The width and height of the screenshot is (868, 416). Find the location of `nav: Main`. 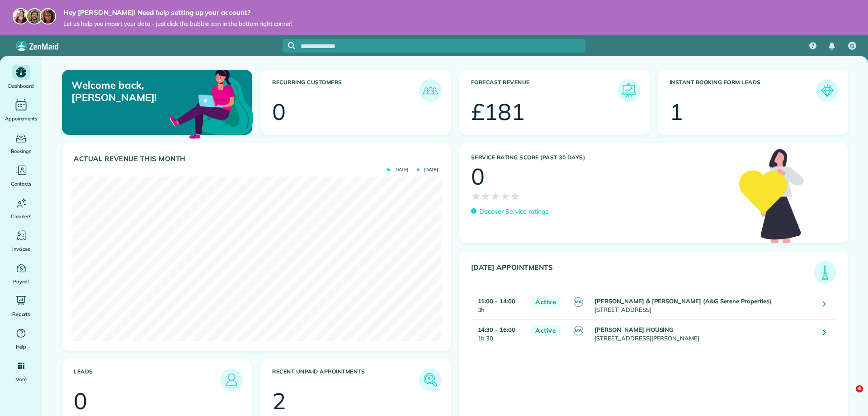

nav: Main is located at coordinates (835, 45).